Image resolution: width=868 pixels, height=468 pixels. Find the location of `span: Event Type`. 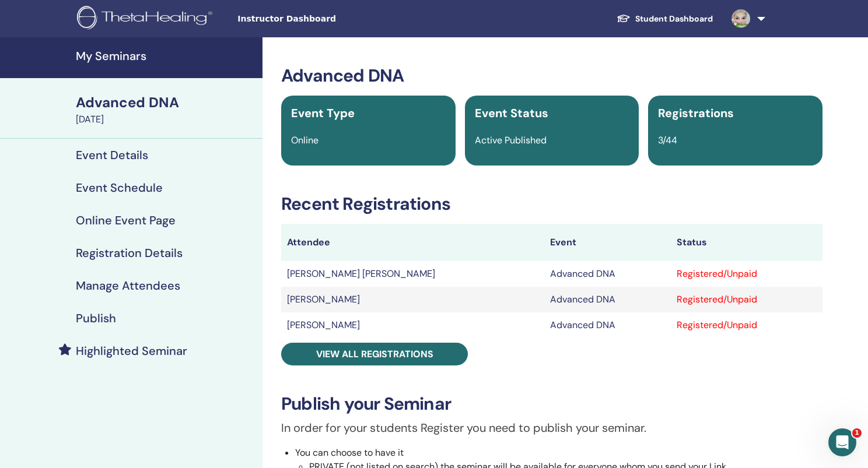

span: Event Type is located at coordinates (323, 113).